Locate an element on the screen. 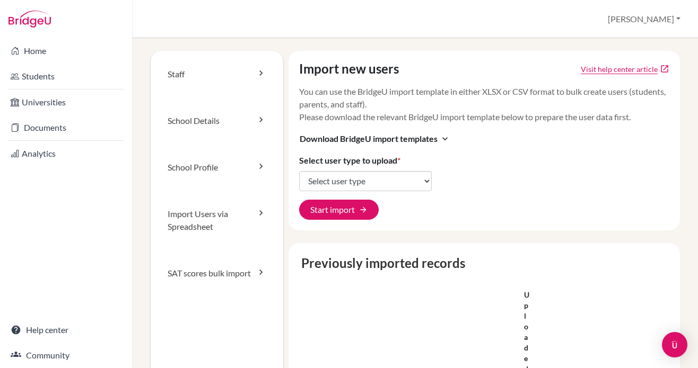 Image resolution: width=698 pixels, height=368 pixels. button: Start import is located at coordinates (339, 210).